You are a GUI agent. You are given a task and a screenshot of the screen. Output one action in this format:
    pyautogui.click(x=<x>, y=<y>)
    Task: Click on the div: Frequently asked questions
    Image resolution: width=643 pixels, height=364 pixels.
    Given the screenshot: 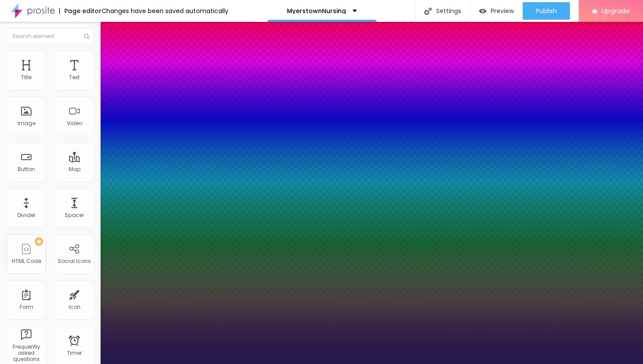 What is the action you would take?
    pyautogui.click(x=26, y=353)
    